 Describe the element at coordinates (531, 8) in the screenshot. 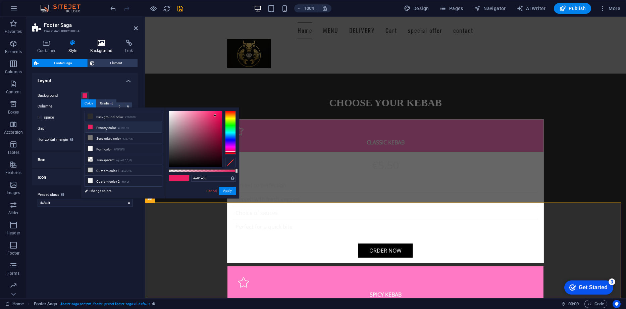

I see `button: AI Writer` at that location.